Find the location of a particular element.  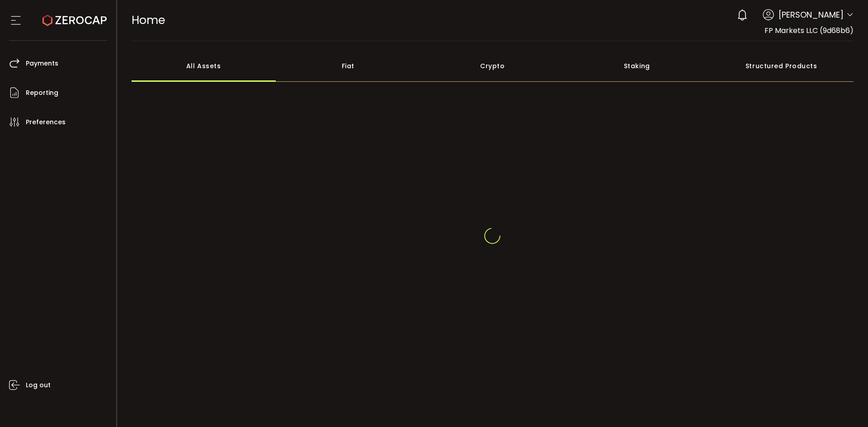

span: Log out is located at coordinates (38, 385).